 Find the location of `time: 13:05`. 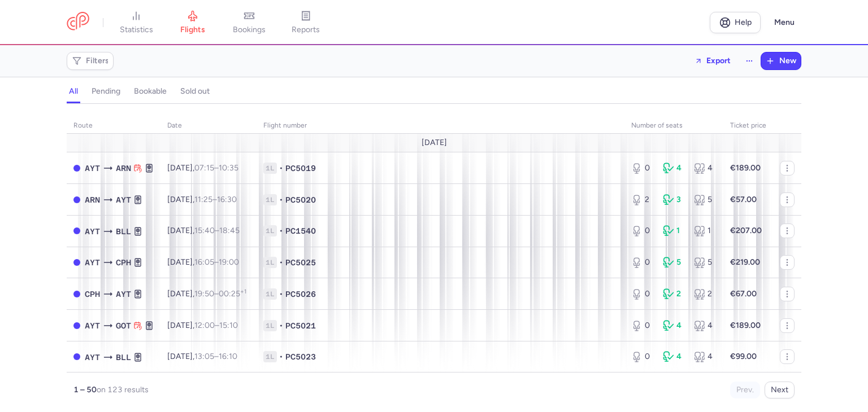

time: 13:05 is located at coordinates (204, 356).